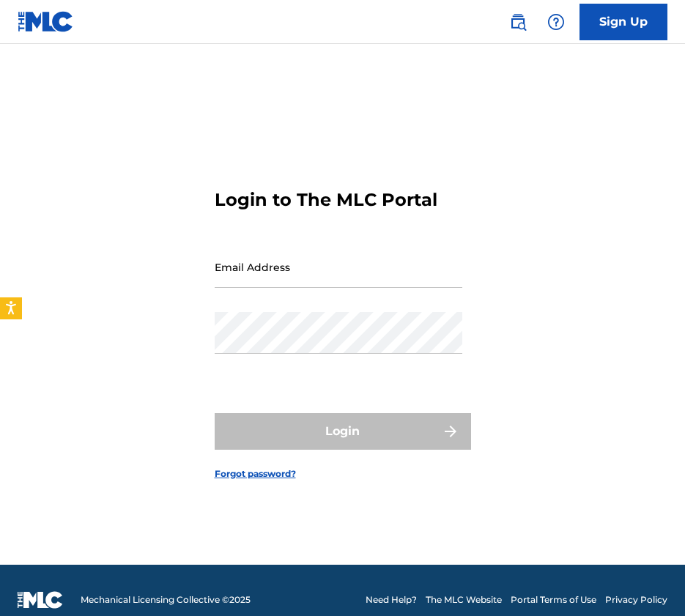 This screenshot has width=685, height=616. What do you see at coordinates (556, 22) in the screenshot?
I see `img: help` at bounding box center [556, 22].